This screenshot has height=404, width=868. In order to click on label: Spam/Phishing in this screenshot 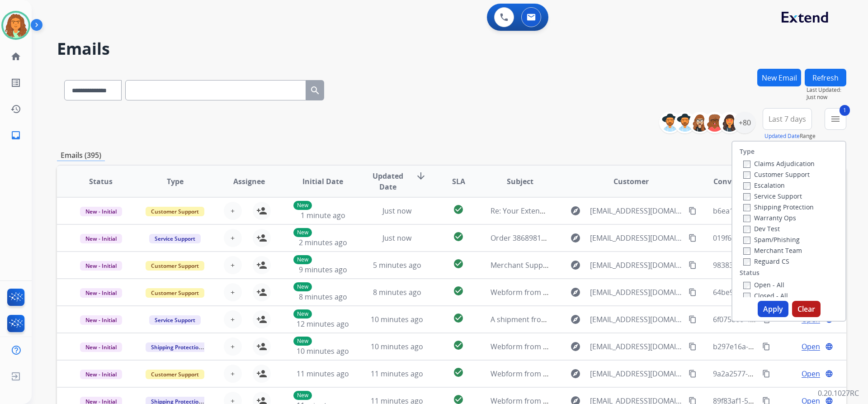, I will do `click(771, 239)`.